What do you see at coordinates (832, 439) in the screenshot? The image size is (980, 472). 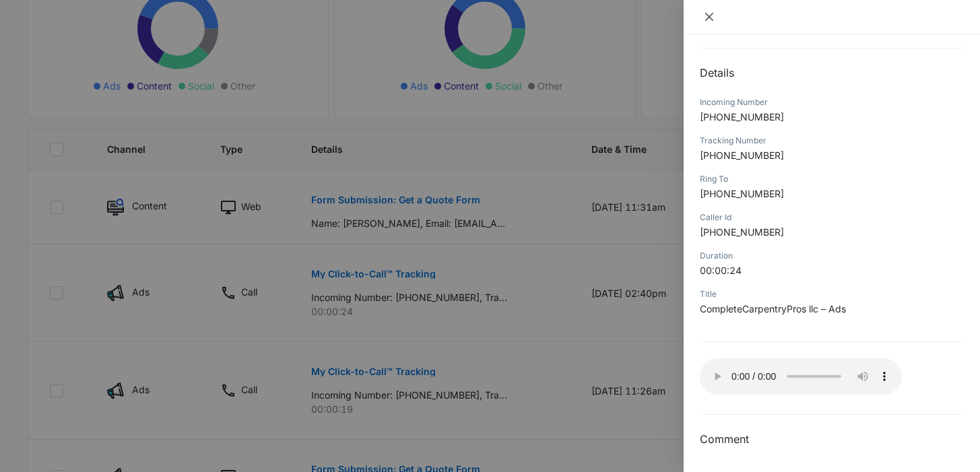 I see `h3: Comment` at bounding box center [832, 439].